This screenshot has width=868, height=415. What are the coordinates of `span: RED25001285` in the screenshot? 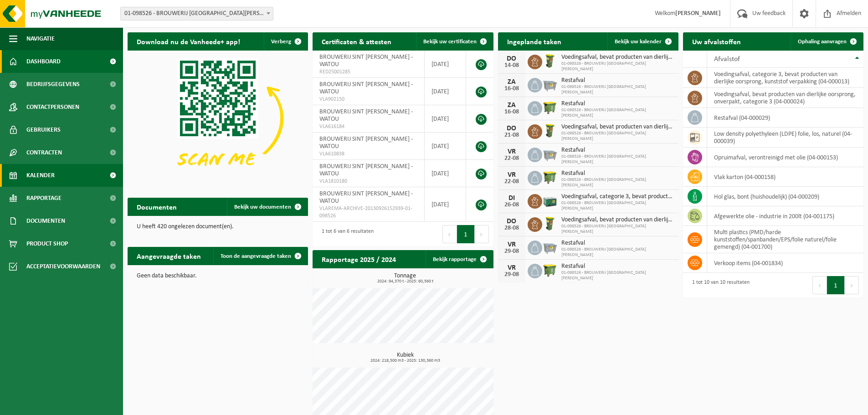 It's located at (368, 72).